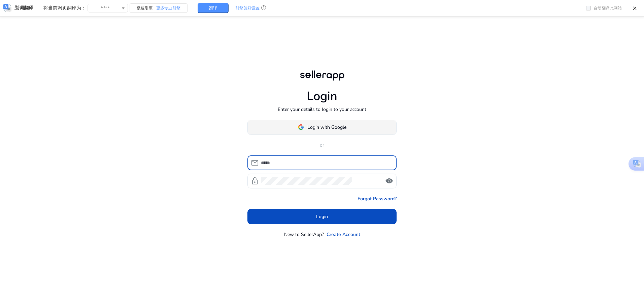 This screenshot has height=297, width=644. What do you see at coordinates (389, 181) in the screenshot?
I see `span: visibility` at bounding box center [389, 181].